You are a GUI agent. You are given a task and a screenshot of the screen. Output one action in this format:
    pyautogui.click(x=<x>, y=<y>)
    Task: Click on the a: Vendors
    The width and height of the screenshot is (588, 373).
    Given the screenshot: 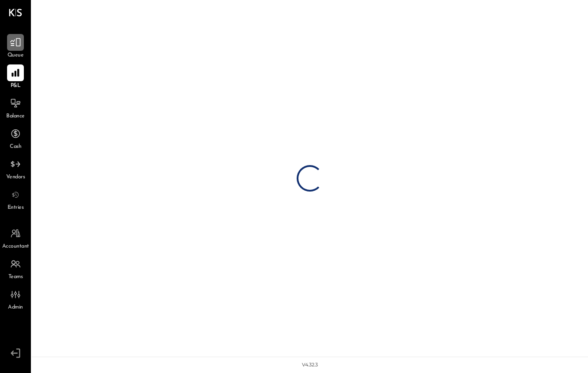 What is the action you would take?
    pyautogui.click(x=15, y=168)
    